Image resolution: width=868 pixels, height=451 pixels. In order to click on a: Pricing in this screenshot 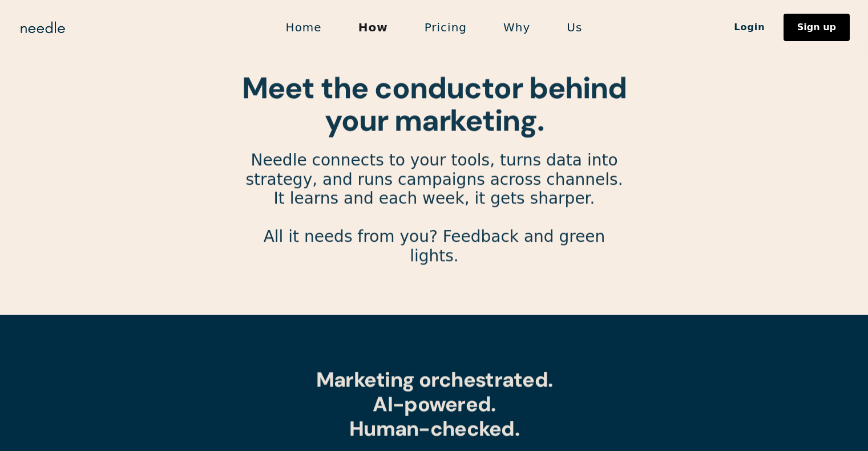, I will do `click(446, 27)`.